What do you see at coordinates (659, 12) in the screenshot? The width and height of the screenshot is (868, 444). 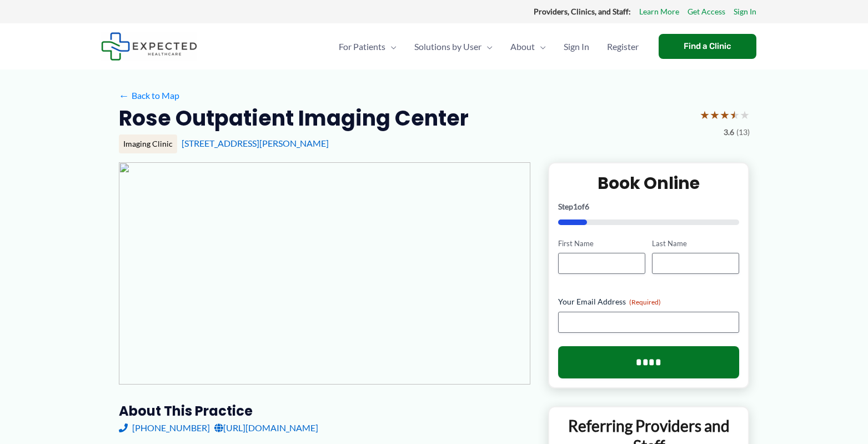 I see `a: Learn More` at bounding box center [659, 12].